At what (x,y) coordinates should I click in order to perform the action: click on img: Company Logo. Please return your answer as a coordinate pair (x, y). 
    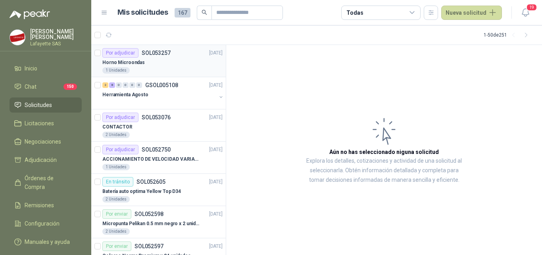
    Looking at the image, I should click on (17, 37).